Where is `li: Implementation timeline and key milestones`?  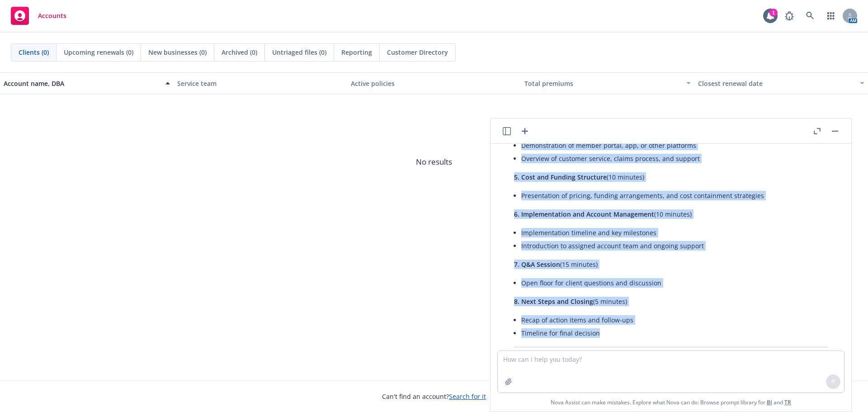 li: Implementation timeline and key milestones is located at coordinates (675, 233).